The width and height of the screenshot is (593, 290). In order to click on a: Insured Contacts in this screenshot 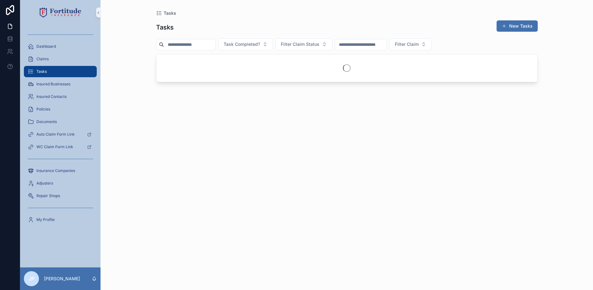, I will do `click(60, 97)`.